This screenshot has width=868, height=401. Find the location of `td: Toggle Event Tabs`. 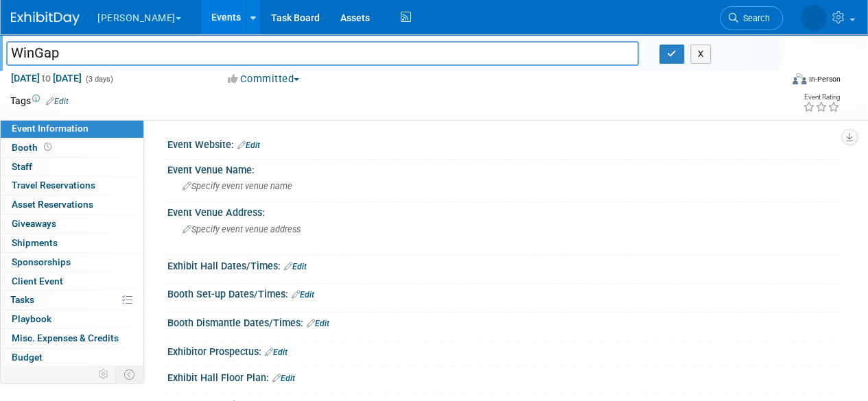

td: Toggle Event Tabs is located at coordinates (130, 374).